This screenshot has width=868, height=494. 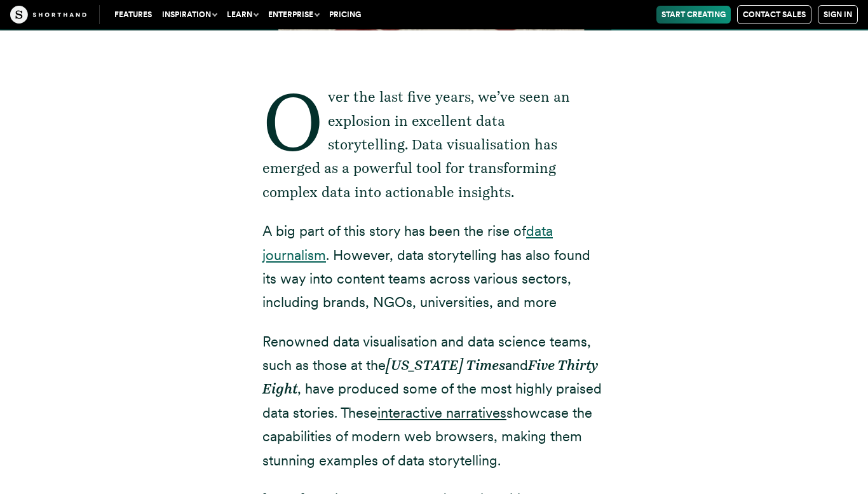 I want to click on a: Sign in, so click(x=837, y=14).